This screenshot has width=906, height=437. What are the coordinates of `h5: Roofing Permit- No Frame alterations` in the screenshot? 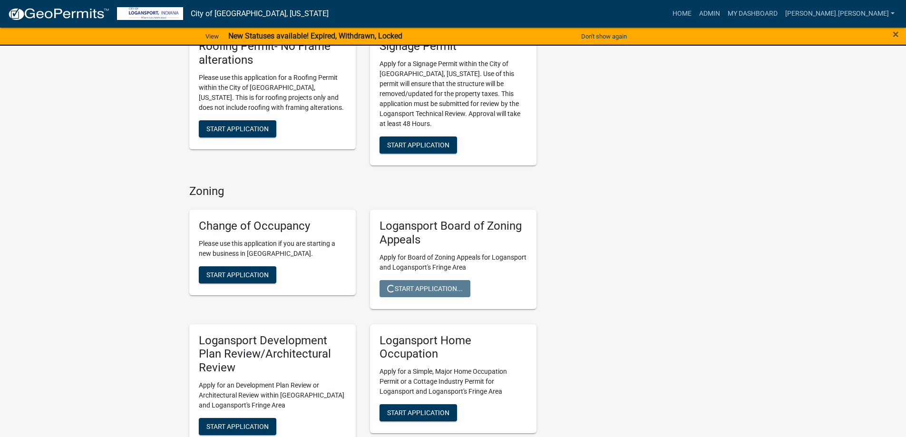 It's located at (272, 53).